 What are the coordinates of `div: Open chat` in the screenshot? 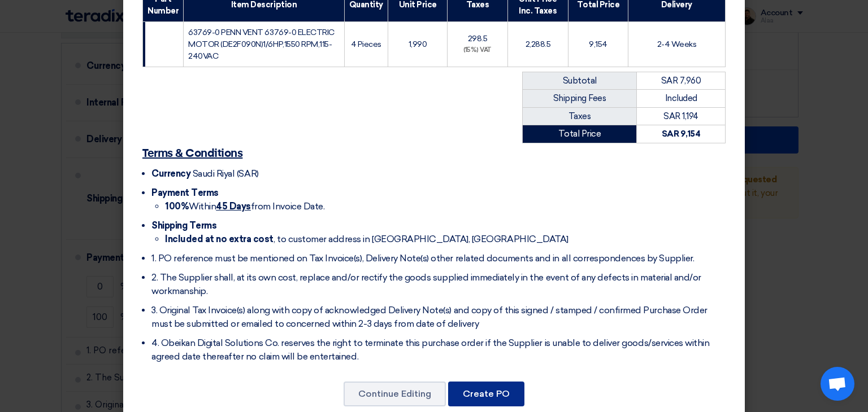 It's located at (838, 384).